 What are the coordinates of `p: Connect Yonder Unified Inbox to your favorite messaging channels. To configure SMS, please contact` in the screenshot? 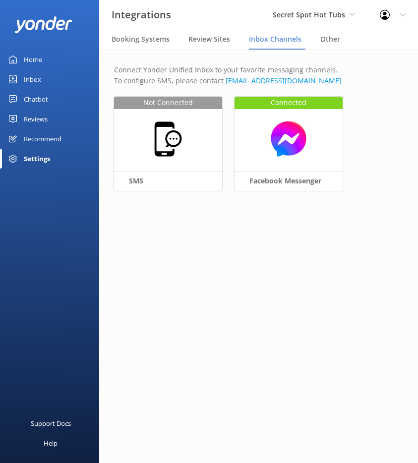 It's located at (258, 75).